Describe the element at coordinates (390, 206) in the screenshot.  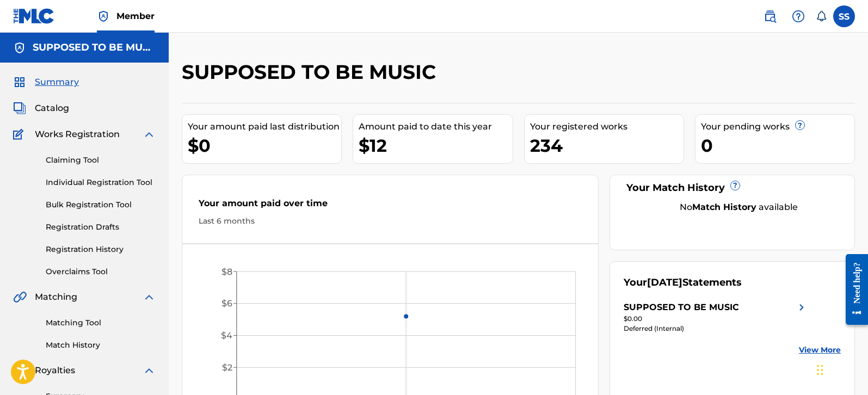
I see `div: Your amount paid over time` at that location.